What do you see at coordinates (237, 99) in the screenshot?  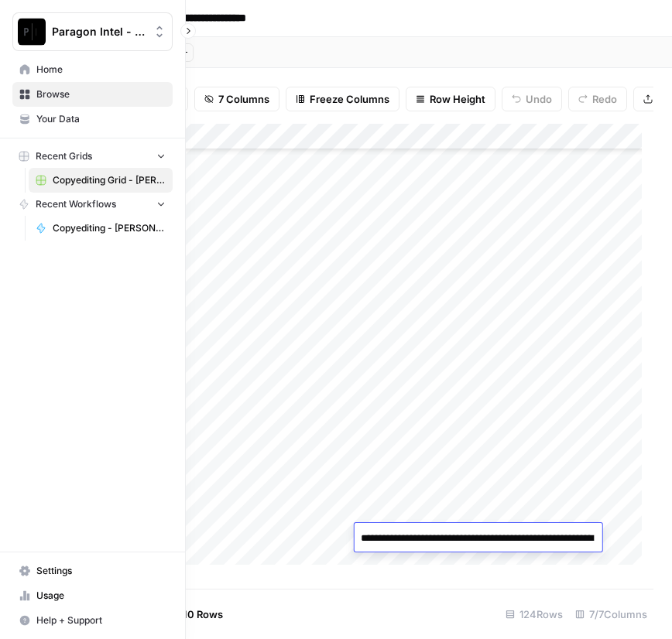 I see `button: 7 Columns` at bounding box center [237, 99].